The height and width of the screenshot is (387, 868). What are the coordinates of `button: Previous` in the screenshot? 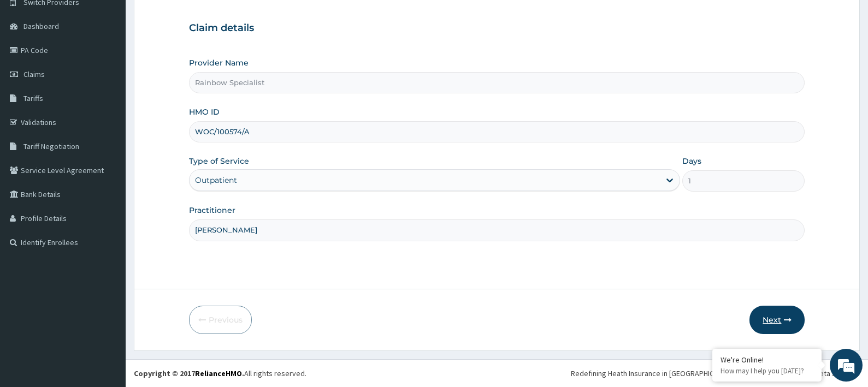 It's located at (220, 319).